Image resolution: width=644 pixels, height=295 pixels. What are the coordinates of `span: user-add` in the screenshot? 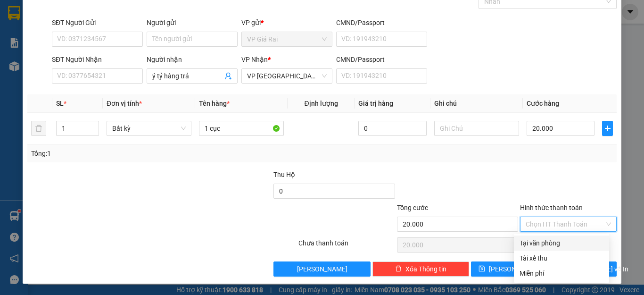 It's located at (228, 76).